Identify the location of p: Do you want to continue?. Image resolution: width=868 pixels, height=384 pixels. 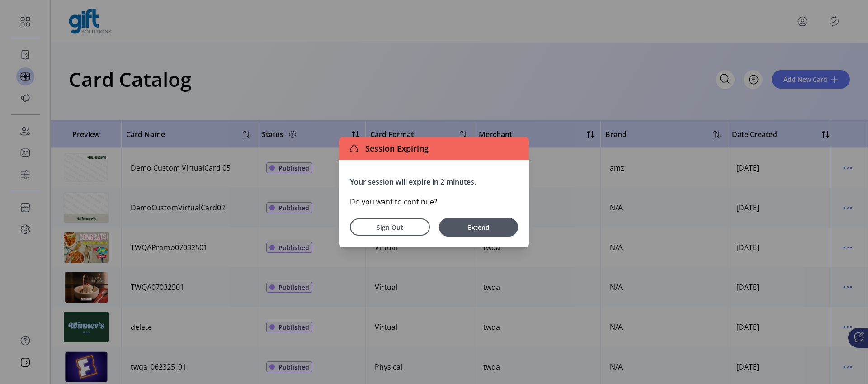
(434, 202).